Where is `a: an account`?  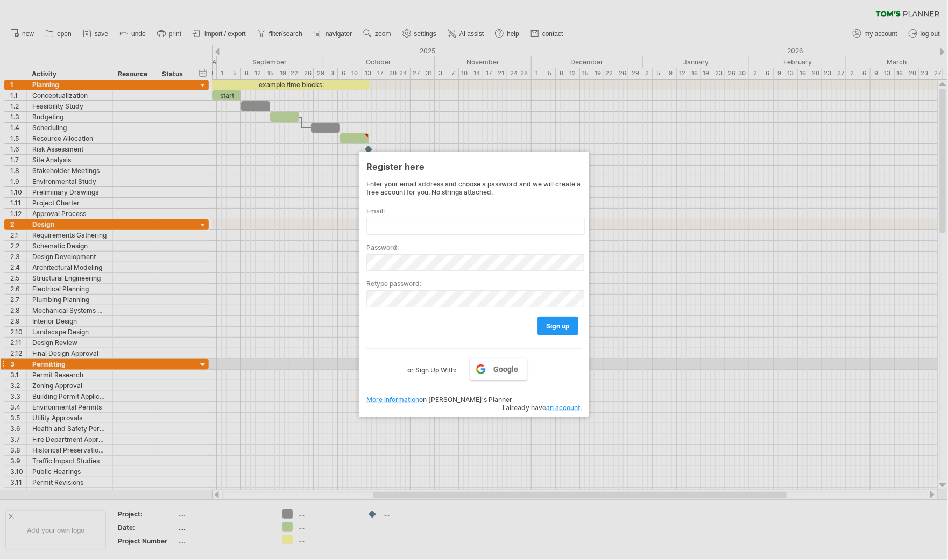 a: an account is located at coordinates (563, 407).